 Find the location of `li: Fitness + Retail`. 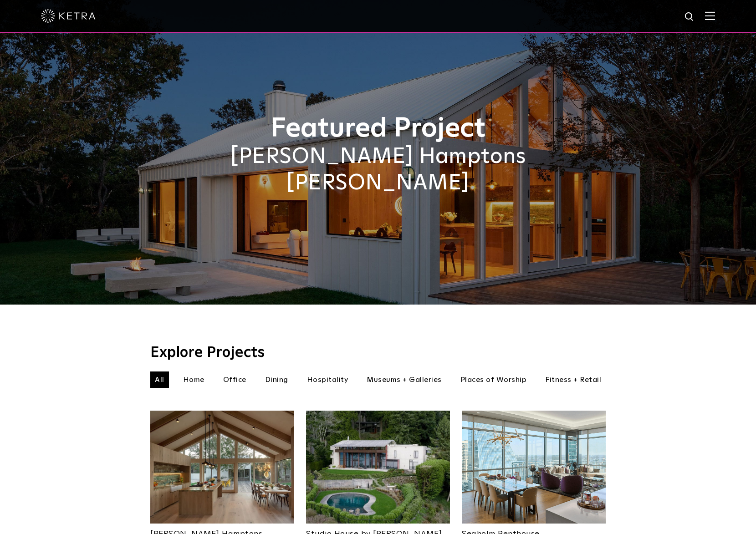

li: Fitness + Retail is located at coordinates (573, 380).